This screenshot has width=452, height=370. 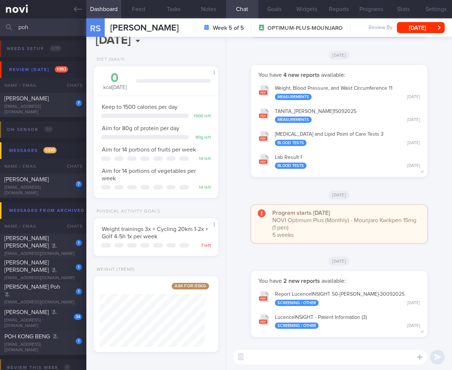 What do you see at coordinates (33, 150) in the screenshot?
I see `div: Messages` at bounding box center [33, 150].